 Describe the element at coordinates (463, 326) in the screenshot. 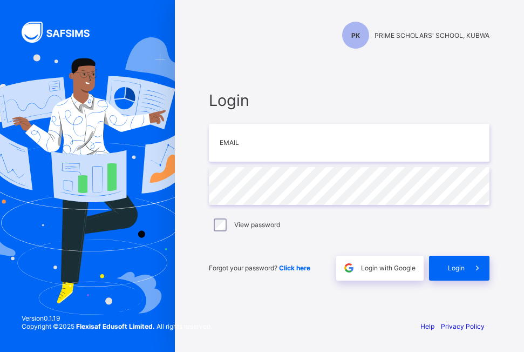

I see `a: Privacy Policy` at that location.